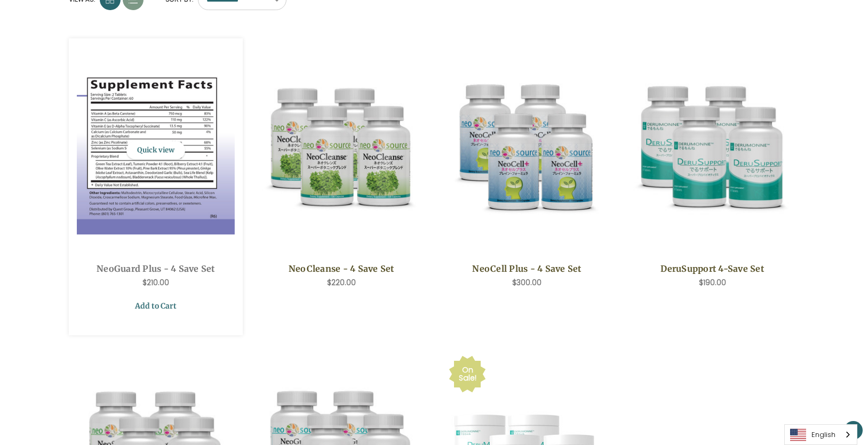 This screenshot has height=445, width=868. Describe the element at coordinates (820, 435) in the screenshot. I see `div: Language` at that location.